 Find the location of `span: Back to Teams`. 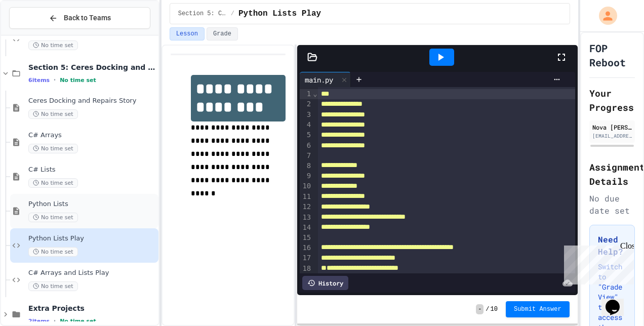

span: Back to Teams is located at coordinates (87, 18).